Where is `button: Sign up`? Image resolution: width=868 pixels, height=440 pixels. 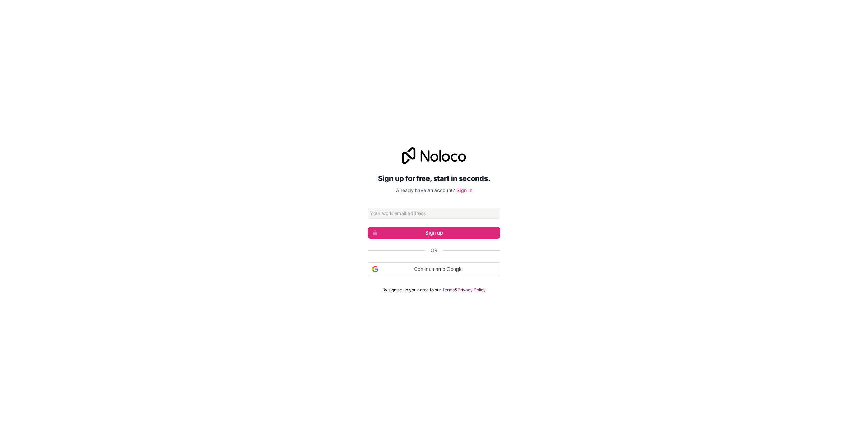
button: Sign up is located at coordinates (434, 233).